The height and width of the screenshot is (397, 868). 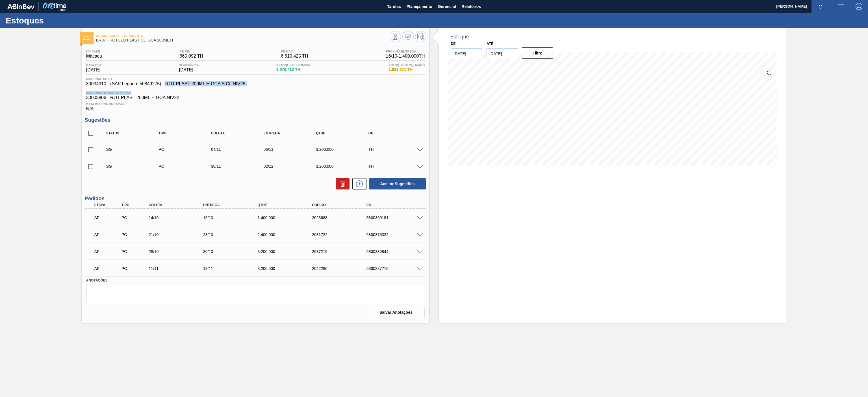 I want to click on span: 16/10 - 1.400,000 TH, so click(x=406, y=56).